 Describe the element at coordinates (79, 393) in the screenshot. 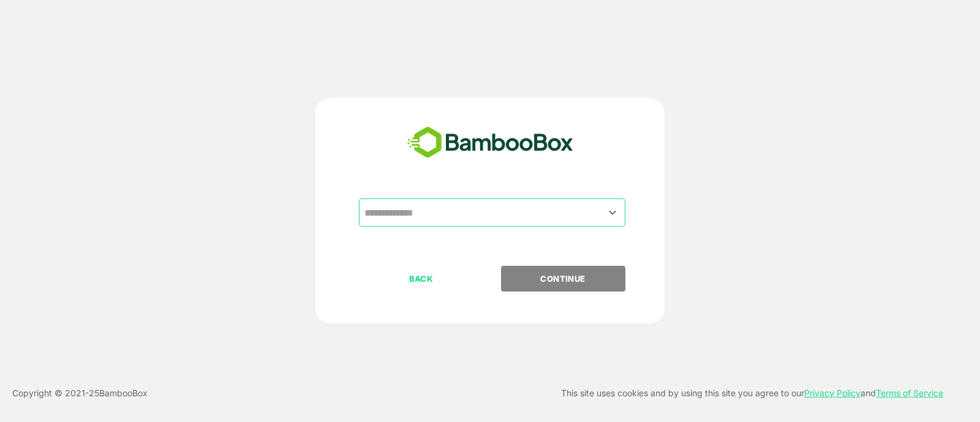

I see `p: Copyright © 2021- 25 BambooBox` at that location.